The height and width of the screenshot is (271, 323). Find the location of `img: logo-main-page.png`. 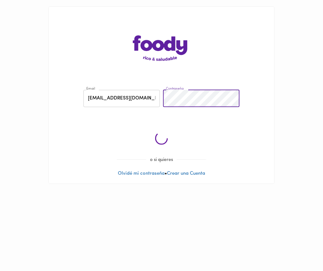

img: logo-main-page.png is located at coordinates (162, 48).